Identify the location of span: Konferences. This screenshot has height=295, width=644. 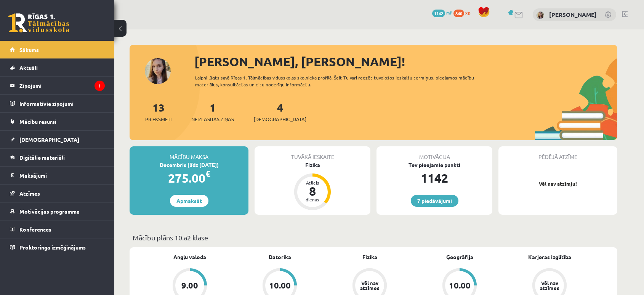
(35, 229).